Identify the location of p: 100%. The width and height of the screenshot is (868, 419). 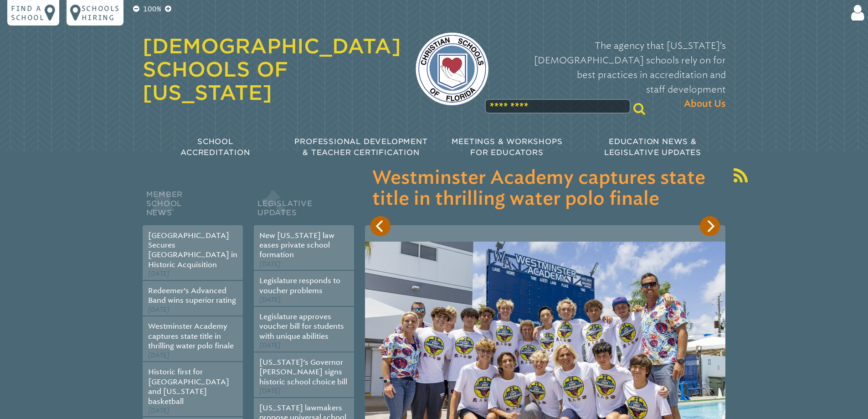
(152, 9).